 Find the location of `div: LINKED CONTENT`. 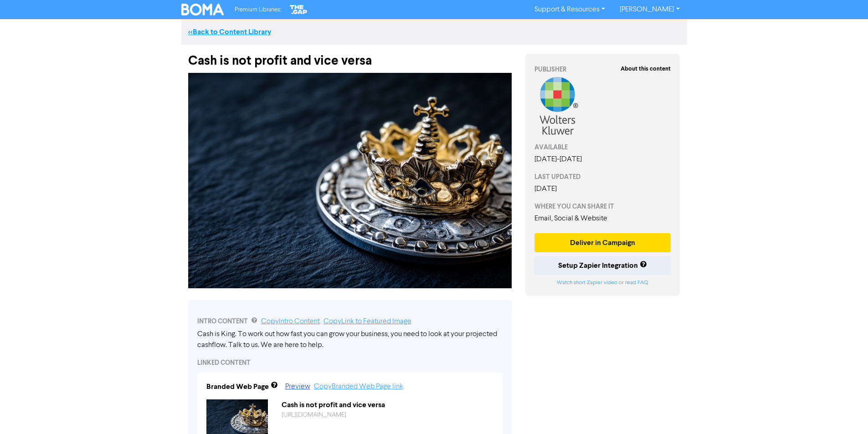

div: LINKED CONTENT is located at coordinates (350, 363).